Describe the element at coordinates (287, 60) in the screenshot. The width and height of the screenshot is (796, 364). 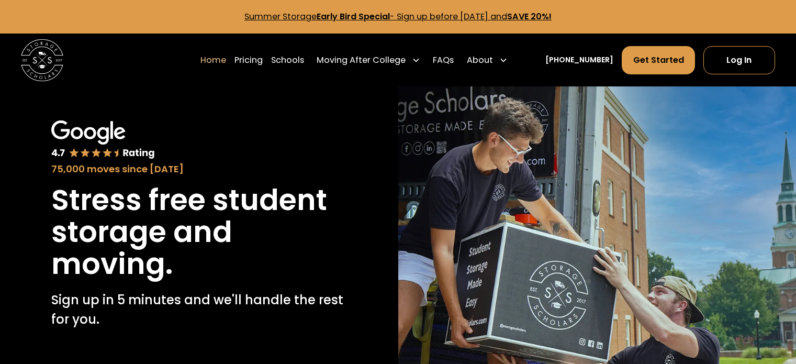
I see `a: Schools` at that location.